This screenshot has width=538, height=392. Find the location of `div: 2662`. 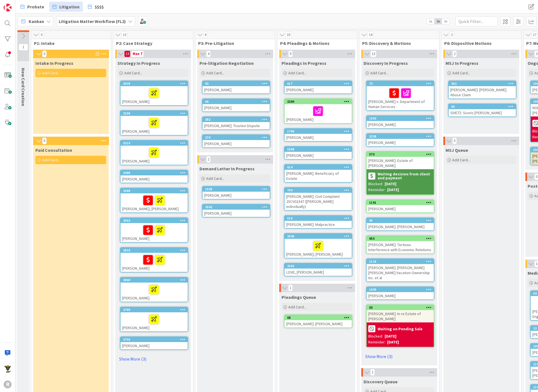

div: 2662 is located at coordinates (155, 220).